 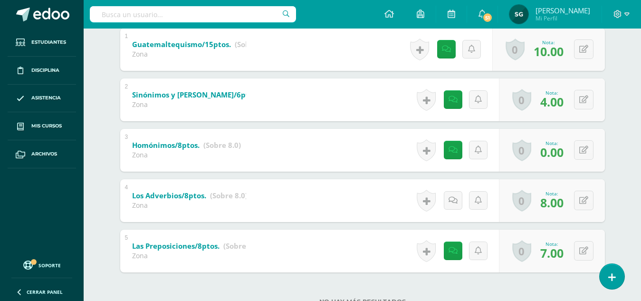 I want to click on a: Guatemaltequismo/15ptos. (Sobre 15.0), so click(x=204, y=45).